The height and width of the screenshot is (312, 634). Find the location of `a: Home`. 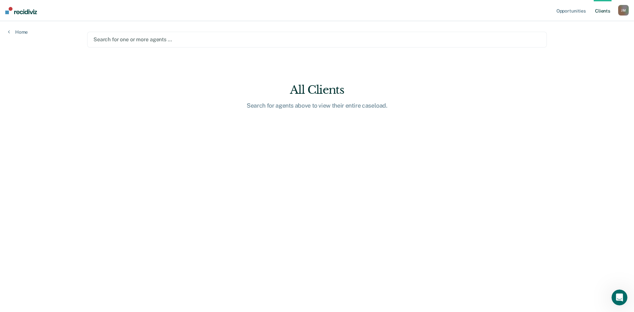

a: Home is located at coordinates (18, 32).